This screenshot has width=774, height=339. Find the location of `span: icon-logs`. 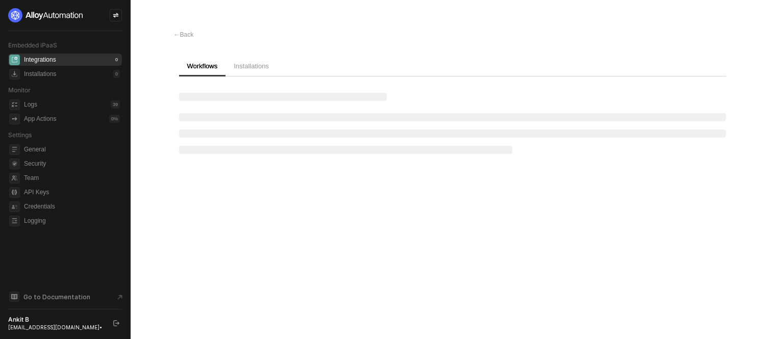

span: icon-logs is located at coordinates (14, 105).